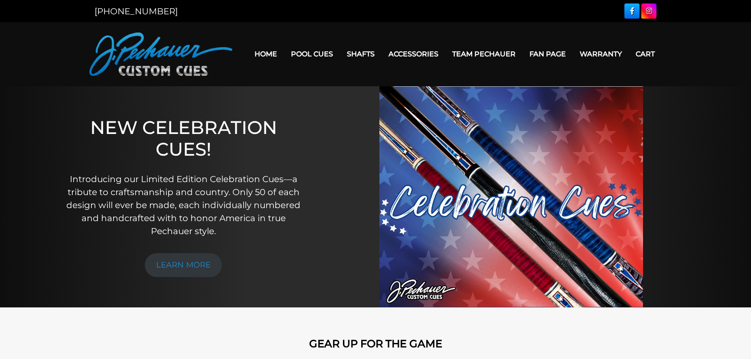 The width and height of the screenshot is (751, 359). What do you see at coordinates (375, 343) in the screenshot?
I see `strong: GEAR UP FOR THE GAME` at bounding box center [375, 343].